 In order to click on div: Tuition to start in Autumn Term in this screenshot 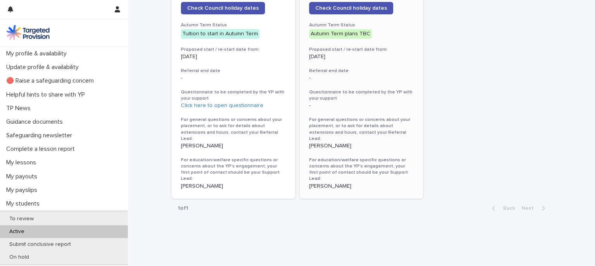, I will do `click(220, 34)`.